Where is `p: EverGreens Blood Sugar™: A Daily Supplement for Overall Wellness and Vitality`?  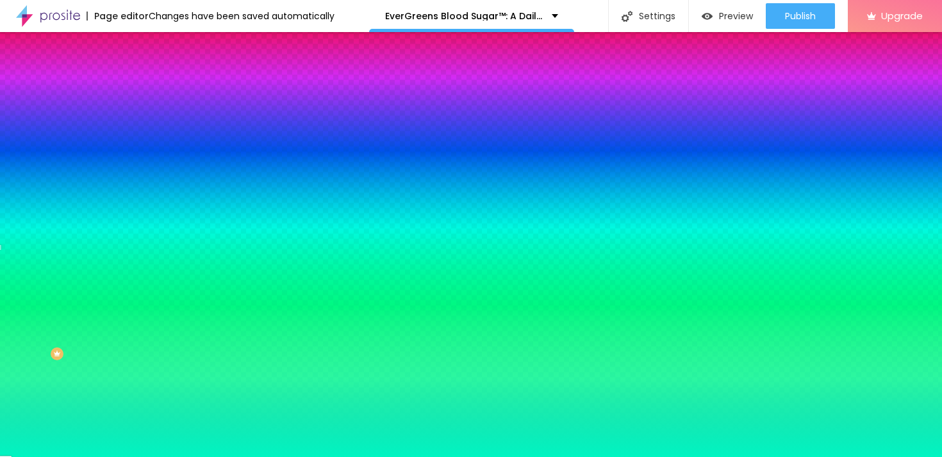 p: EverGreens Blood Sugar™: A Daily Supplement for Overall Wellness and Vitality is located at coordinates (463, 16).